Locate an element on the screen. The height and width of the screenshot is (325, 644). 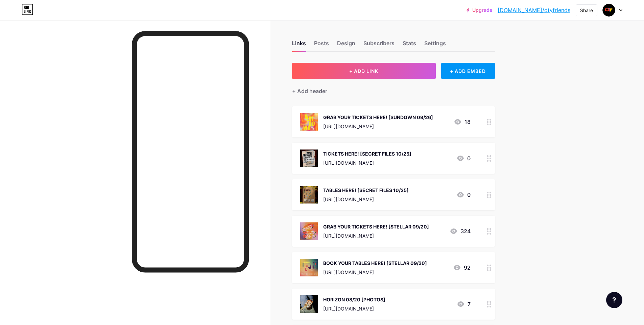
img: BOOK YOUR TABLES HERE! [STELLAR 09/20] is located at coordinates (309, 268).